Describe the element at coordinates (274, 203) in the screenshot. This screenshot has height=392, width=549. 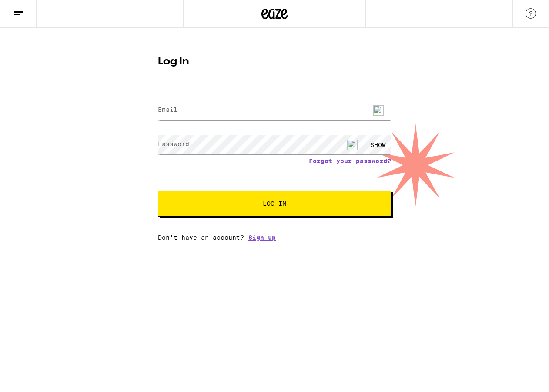
I see `button: Log In` at that location.